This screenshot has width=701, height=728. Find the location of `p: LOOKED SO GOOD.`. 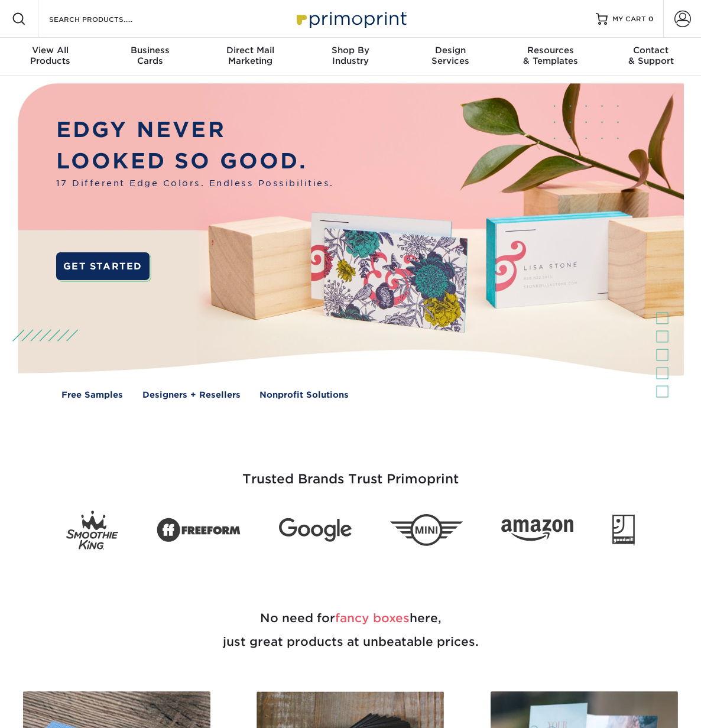

p: LOOKED SO GOOD. is located at coordinates (195, 160).